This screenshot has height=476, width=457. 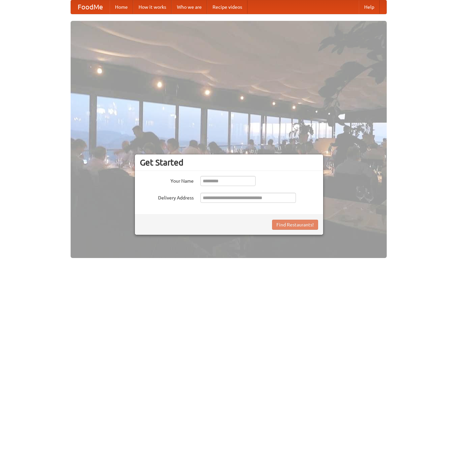 What do you see at coordinates (295, 225) in the screenshot?
I see `button: Find Restaurants!` at bounding box center [295, 225].